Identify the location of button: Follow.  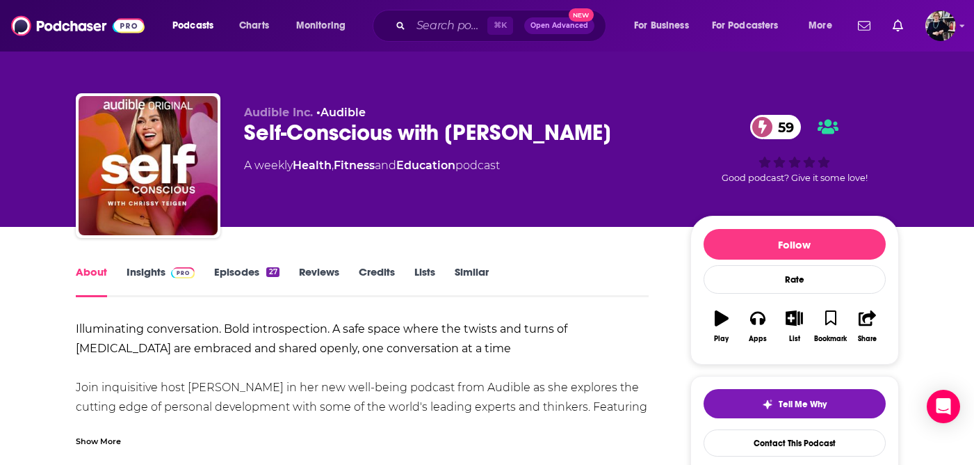
(795, 244).